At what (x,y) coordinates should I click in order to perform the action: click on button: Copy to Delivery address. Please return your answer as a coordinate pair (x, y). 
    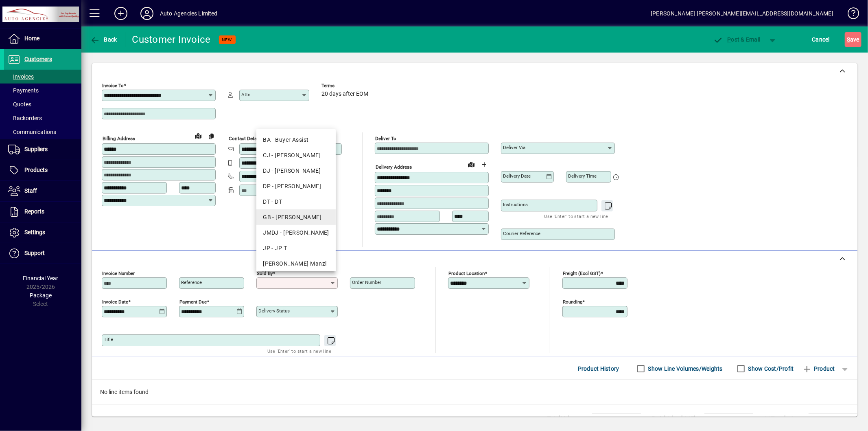
    Looking at the image, I should click on (211, 136).